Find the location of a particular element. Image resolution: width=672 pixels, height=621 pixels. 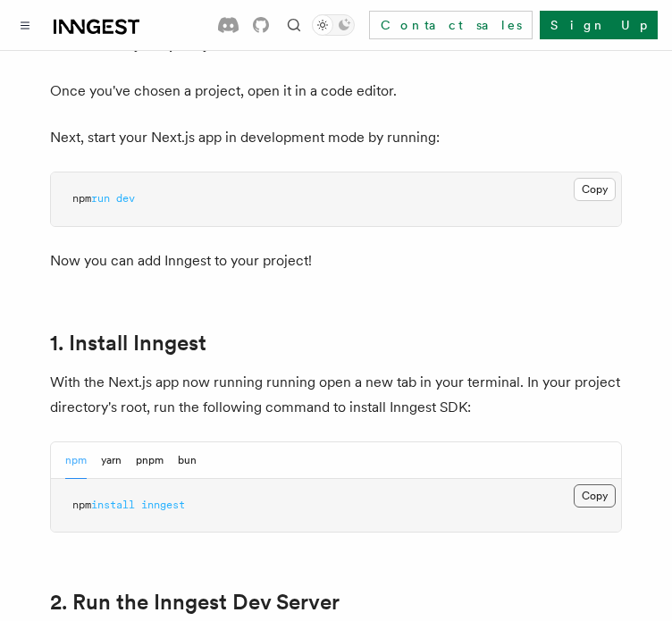

button: npm is located at coordinates (76, 460).